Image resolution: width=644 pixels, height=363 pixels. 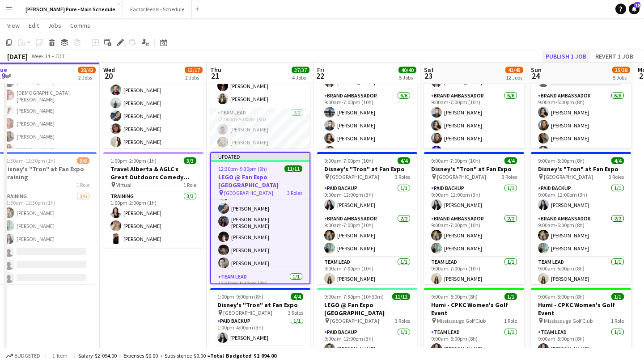 What do you see at coordinates (108, 75) in the screenshot?
I see `span: 20` at bounding box center [108, 75].